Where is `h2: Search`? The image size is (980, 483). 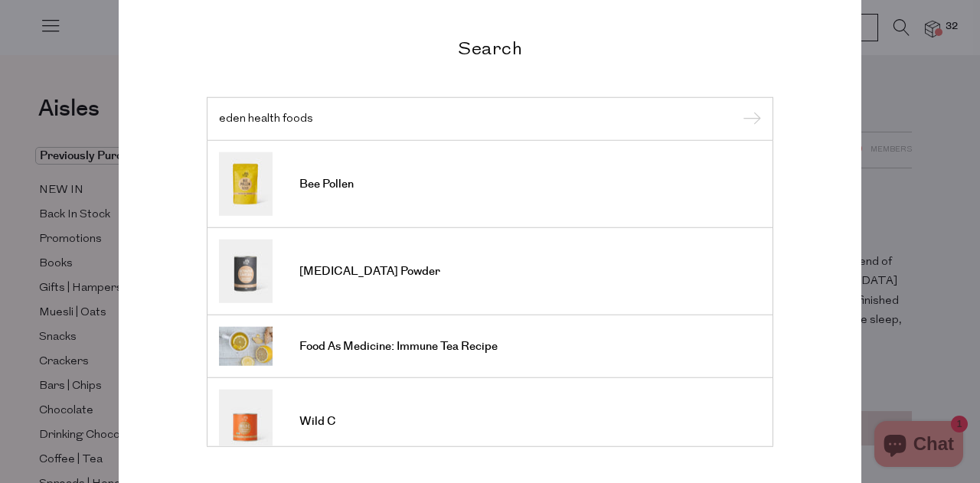 h2: Search is located at coordinates (490, 47).